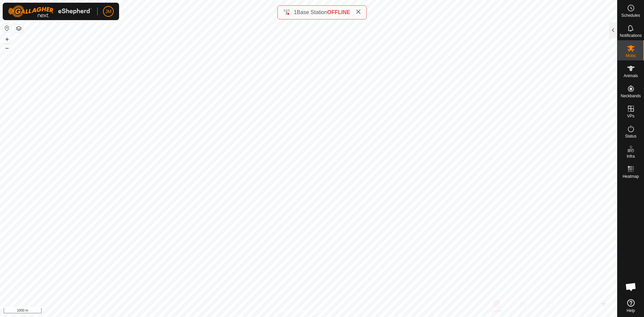 This screenshot has height=317, width=644. Describe the element at coordinates (295, 312) in the screenshot. I see `a: Privacy Policy` at that location.